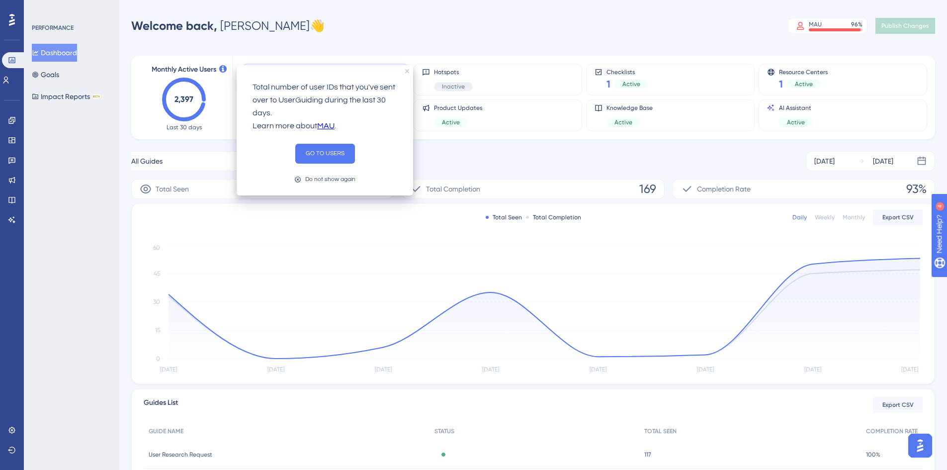  What do you see at coordinates (816, 24) in the screenshot?
I see `div: MAU` at bounding box center [816, 24].